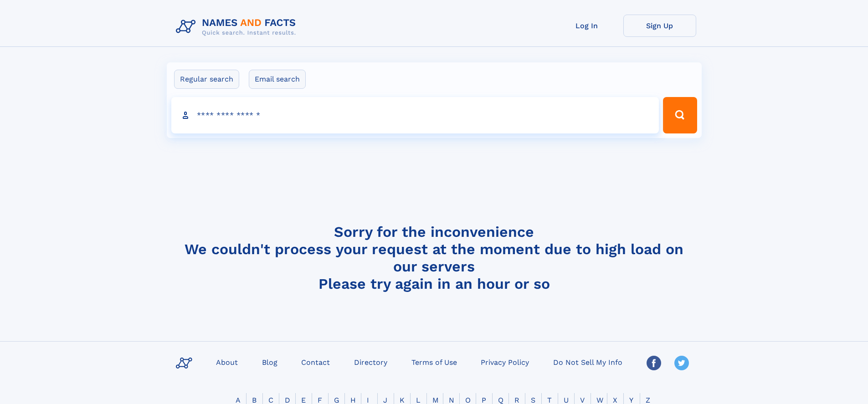 This screenshot has height=404, width=868. Describe the element at coordinates (238, 27) in the screenshot. I see `img: Logo Names and Facts` at that location.